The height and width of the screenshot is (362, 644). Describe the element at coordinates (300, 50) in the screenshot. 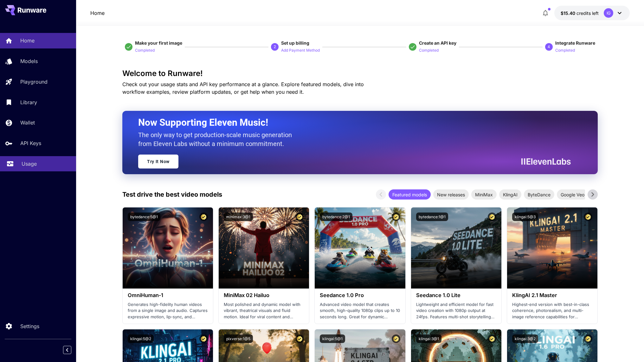

I see `p: Add Payment Method` at that location.